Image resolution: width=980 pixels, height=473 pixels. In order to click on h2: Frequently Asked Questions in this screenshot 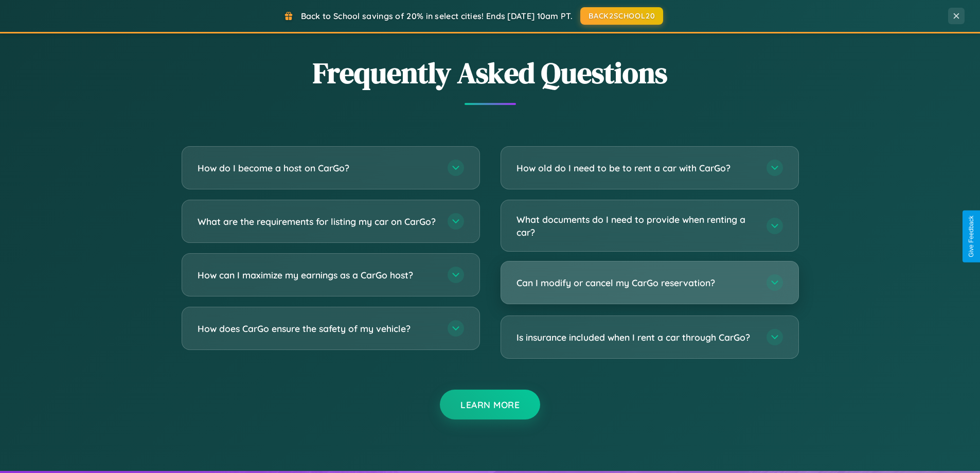, I will do `click(490, 72)`.